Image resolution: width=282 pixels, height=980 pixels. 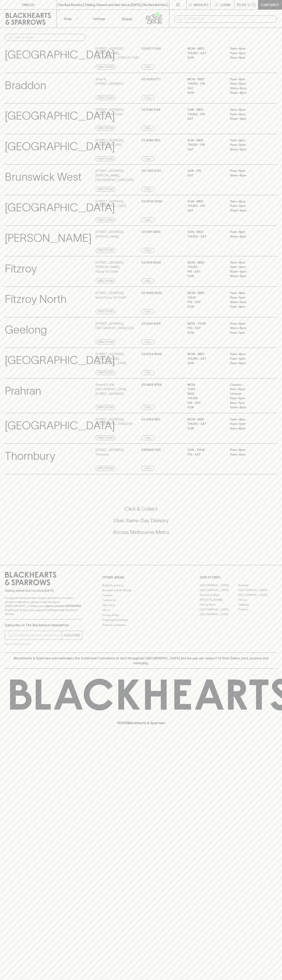 I want to click on p: 03 6234 8696, so click(x=152, y=354).